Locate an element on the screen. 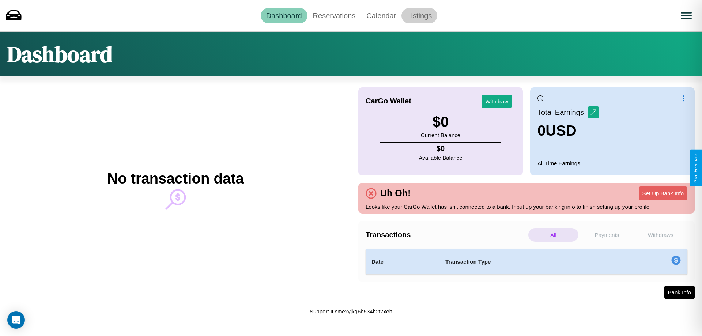 The image size is (702, 336). p: Payments is located at coordinates (607, 235).